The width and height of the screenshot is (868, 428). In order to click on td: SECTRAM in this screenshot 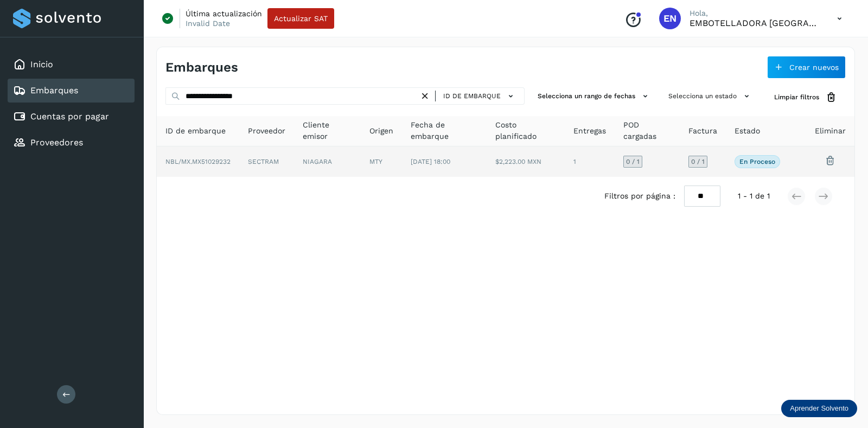, I will do `click(266, 161)`.